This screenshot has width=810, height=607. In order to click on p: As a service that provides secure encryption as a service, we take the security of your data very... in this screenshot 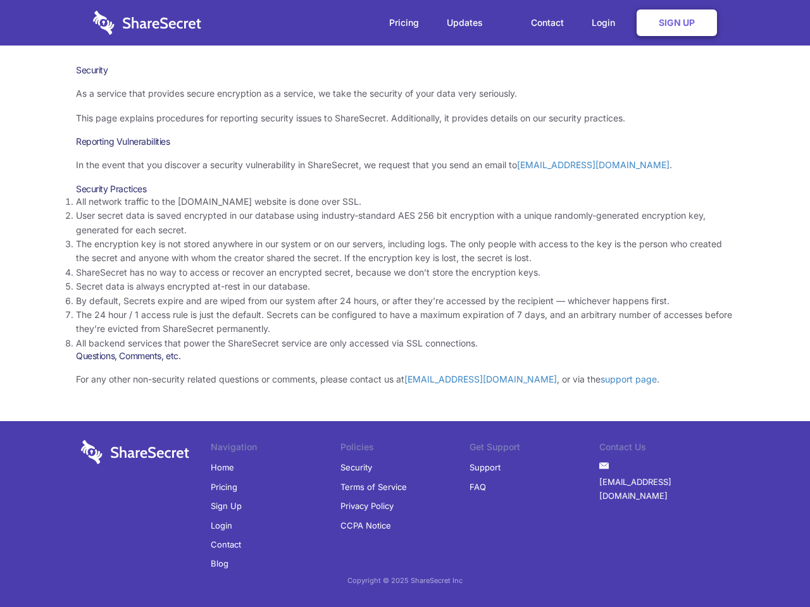, I will do `click(405, 94)`.